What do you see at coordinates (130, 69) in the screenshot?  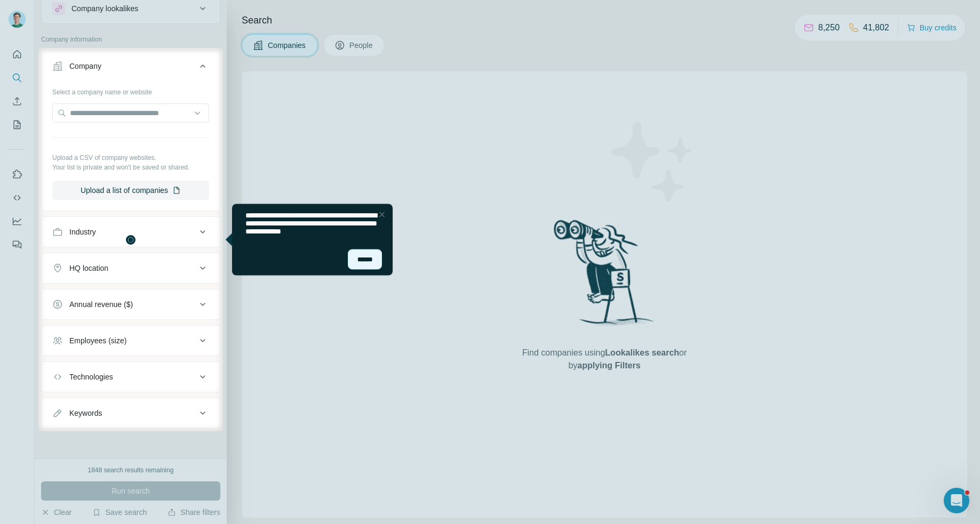 I see `button: Company` at bounding box center [130, 69].